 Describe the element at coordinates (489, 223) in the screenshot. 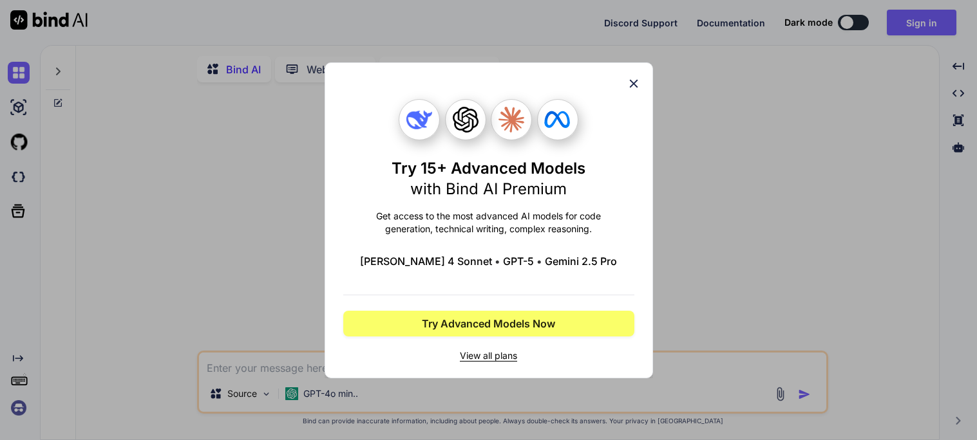

I see `p: Get access to the most advanced AI models for code generation, technical writing, complex reasoning.` at that location.